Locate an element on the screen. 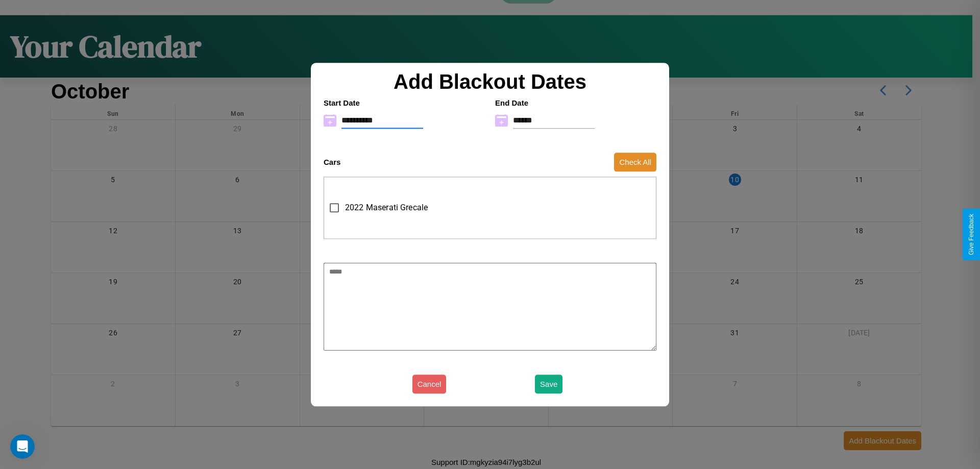 This screenshot has width=980, height=469. h4: Cars is located at coordinates (332, 162).